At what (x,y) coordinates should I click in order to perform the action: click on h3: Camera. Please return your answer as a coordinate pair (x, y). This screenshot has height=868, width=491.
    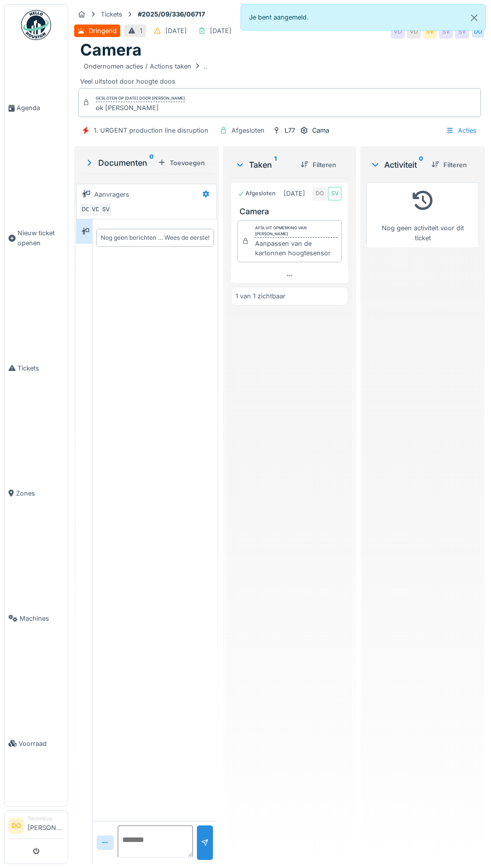
    Looking at the image, I should click on (291, 211).